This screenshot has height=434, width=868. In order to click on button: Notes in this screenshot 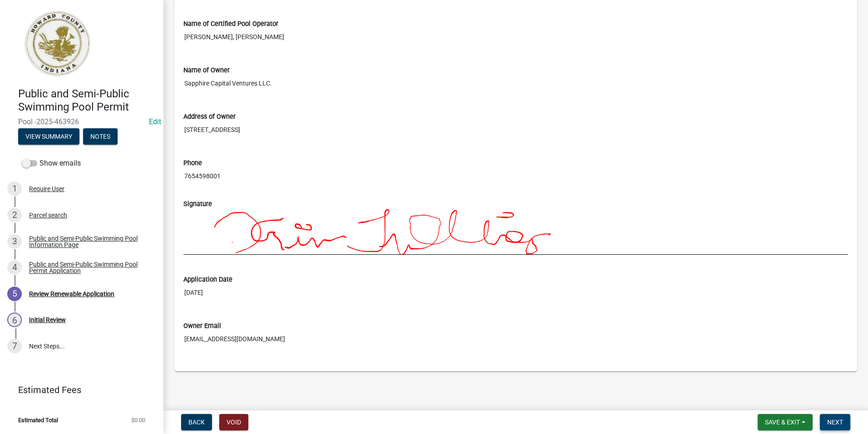, I will do `click(101, 136)`.